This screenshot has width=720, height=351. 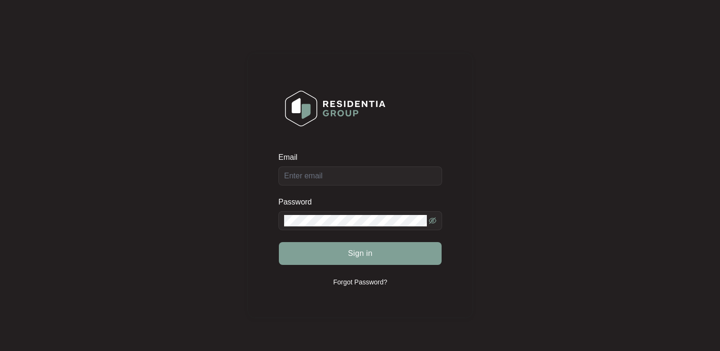 What do you see at coordinates (335, 108) in the screenshot?
I see `img: Login Logo` at bounding box center [335, 108].